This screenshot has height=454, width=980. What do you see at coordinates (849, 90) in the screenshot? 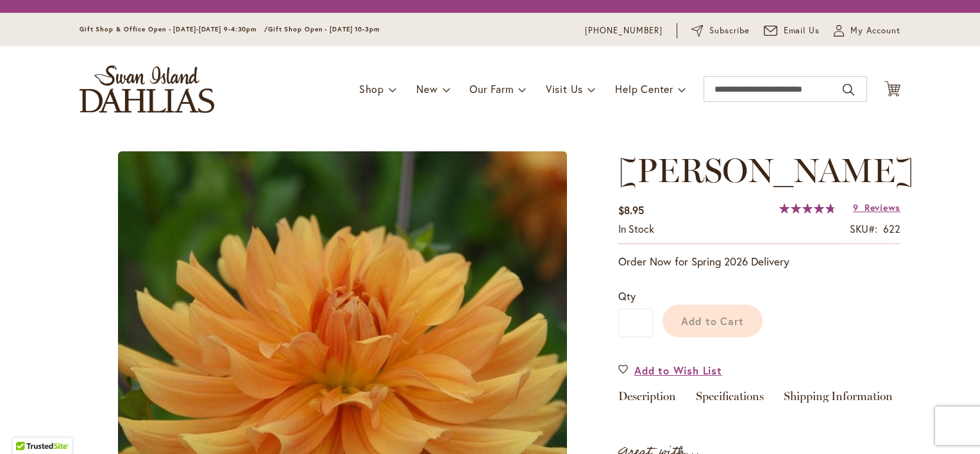
I see `button: Search` at bounding box center [849, 90].